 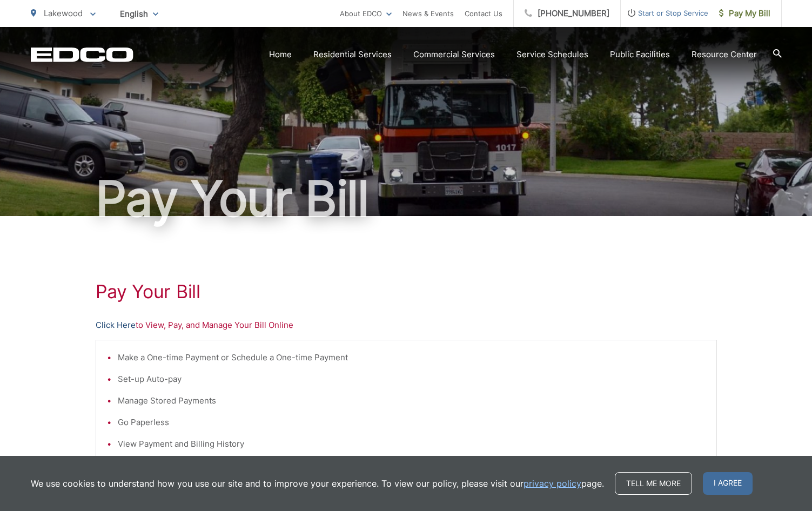 What do you see at coordinates (281, 54) in the screenshot?
I see `a: Home` at bounding box center [281, 54].